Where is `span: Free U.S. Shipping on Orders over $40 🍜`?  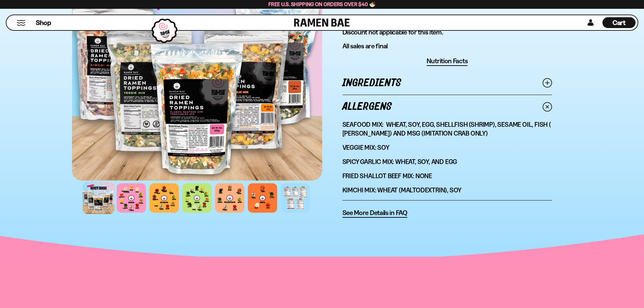
span: Free U.S. Shipping on Orders over $40 🍜 is located at coordinates (322, 4).